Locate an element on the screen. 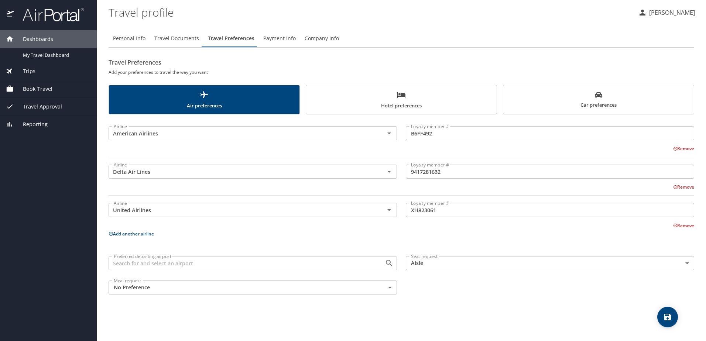 This screenshot has width=706, height=341. span: Hotel preferences is located at coordinates (402, 100).